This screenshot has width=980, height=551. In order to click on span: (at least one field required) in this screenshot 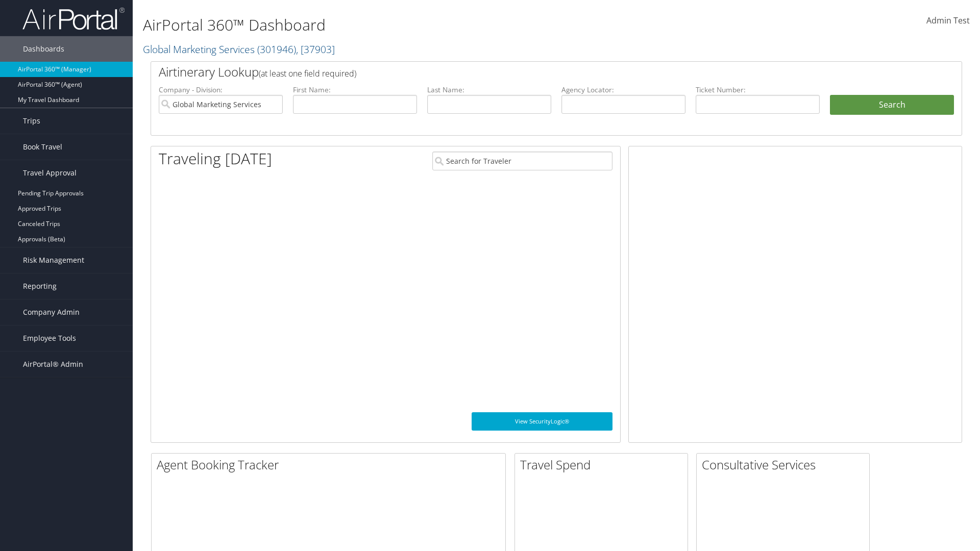, I will do `click(307, 73)`.